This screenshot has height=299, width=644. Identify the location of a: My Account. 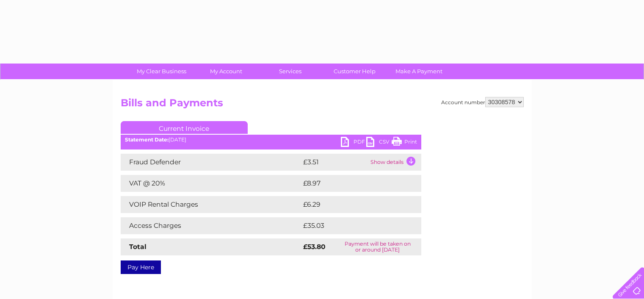
(225, 71).